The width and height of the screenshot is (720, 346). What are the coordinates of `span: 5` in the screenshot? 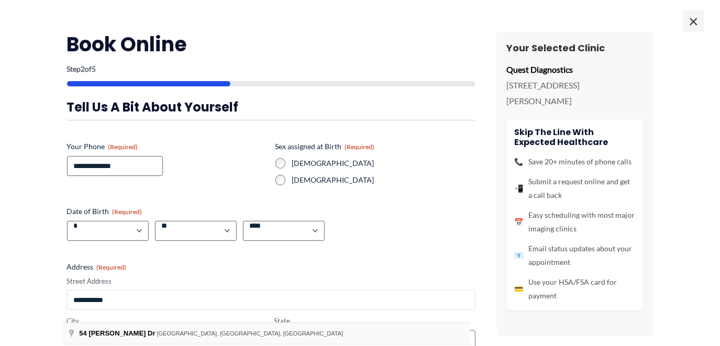 It's located at (94, 69).